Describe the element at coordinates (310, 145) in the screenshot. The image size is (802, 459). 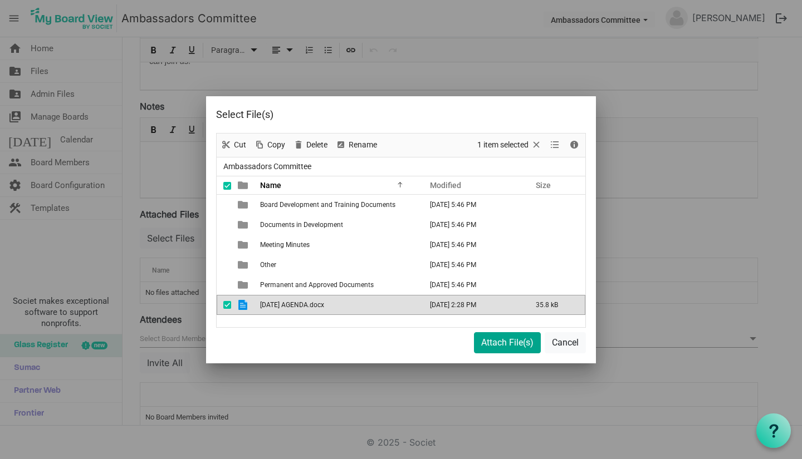
I see `div: Delete` at that location.